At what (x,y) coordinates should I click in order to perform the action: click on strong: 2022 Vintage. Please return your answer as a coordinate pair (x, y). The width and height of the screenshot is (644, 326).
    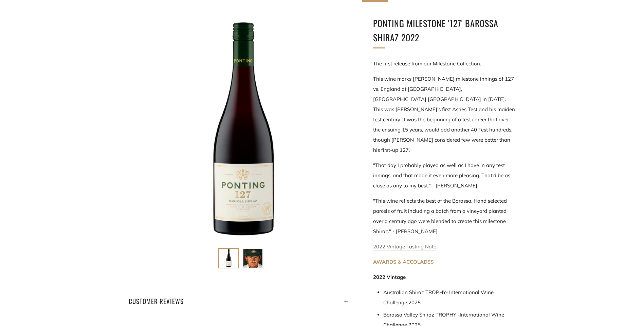
    Looking at the image, I should click on (389, 277).